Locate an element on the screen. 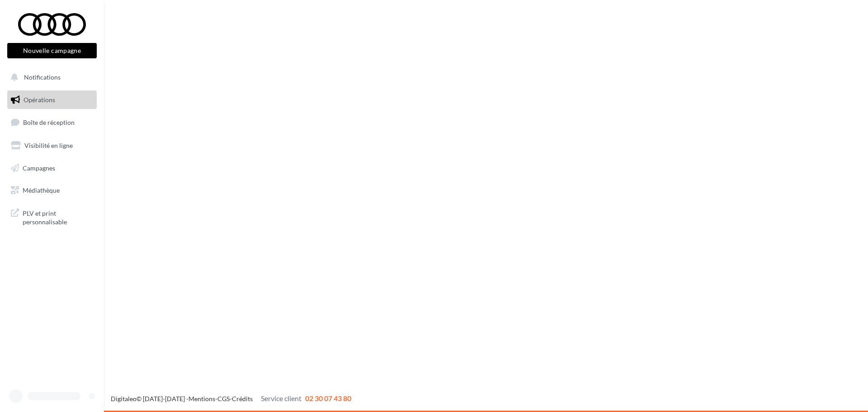 This screenshot has width=868, height=412. a: CGS is located at coordinates (223, 398).